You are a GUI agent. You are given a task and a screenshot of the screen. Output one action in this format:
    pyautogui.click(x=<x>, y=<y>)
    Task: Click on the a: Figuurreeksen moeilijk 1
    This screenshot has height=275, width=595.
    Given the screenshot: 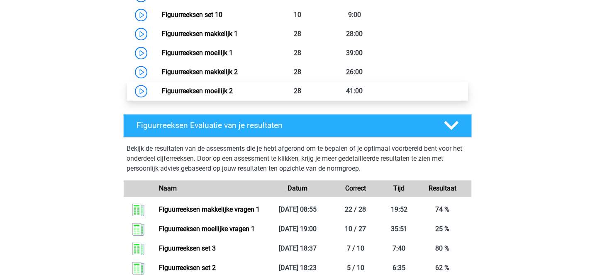 What is the action you would take?
    pyautogui.click(x=197, y=53)
    